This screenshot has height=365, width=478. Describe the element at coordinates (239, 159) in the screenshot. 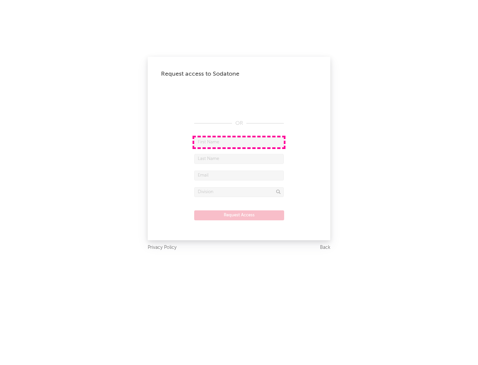

I see `input: Last Name` at that location.